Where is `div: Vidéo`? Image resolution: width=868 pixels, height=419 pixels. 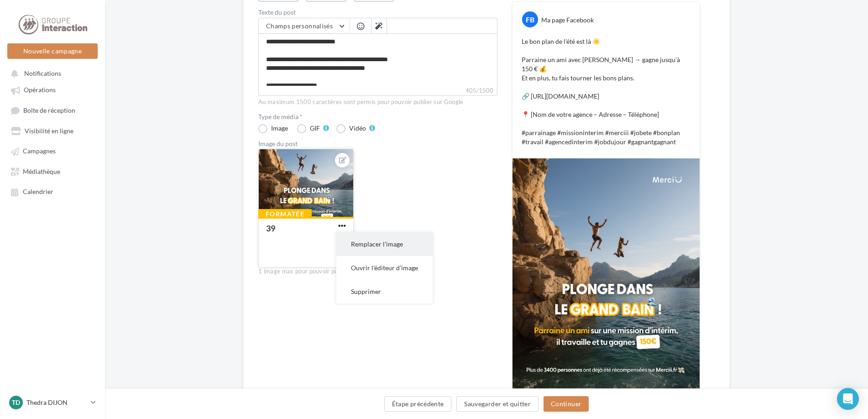
div: Vidéo is located at coordinates (358, 128).